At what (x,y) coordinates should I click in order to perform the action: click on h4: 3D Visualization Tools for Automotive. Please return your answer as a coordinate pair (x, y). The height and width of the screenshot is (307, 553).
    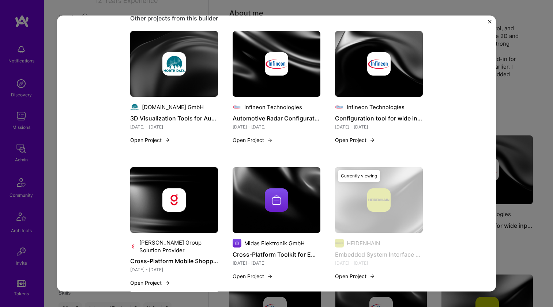
    Looking at the image, I should click on (174, 118).